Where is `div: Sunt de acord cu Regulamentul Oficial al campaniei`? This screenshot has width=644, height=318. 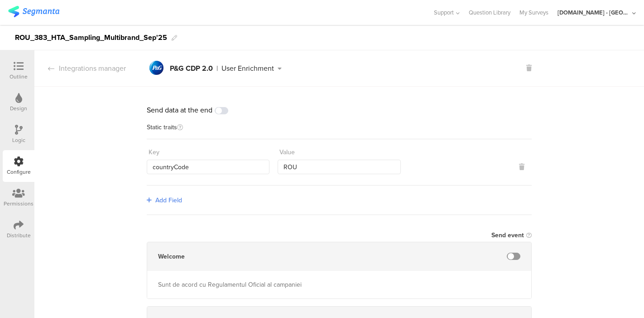 div: Sunt de acord cu Regulamentul Oficial al campaniei is located at coordinates (261, 284).